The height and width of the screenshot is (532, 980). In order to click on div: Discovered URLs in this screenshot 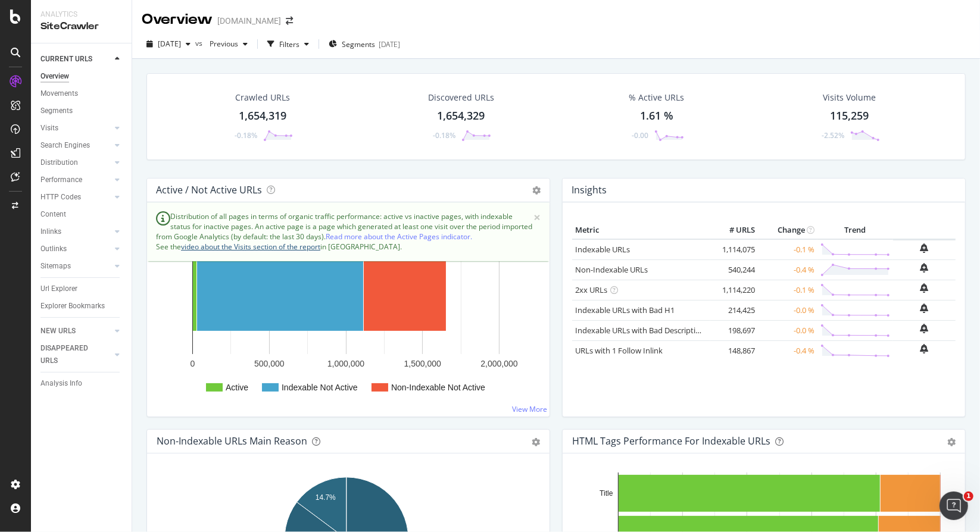, I will do `click(461, 98)`.